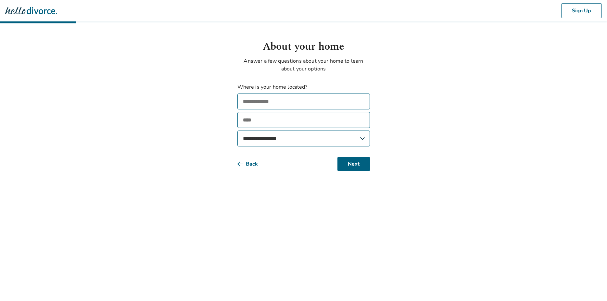  I want to click on img: Hello Divorce Logo, so click(31, 11).